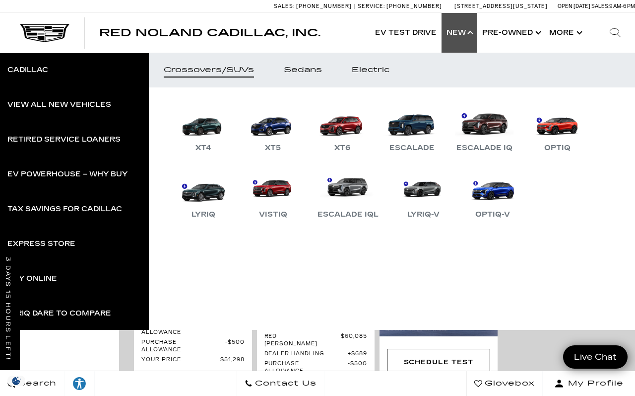  I want to click on a: XT4, so click(204, 128).